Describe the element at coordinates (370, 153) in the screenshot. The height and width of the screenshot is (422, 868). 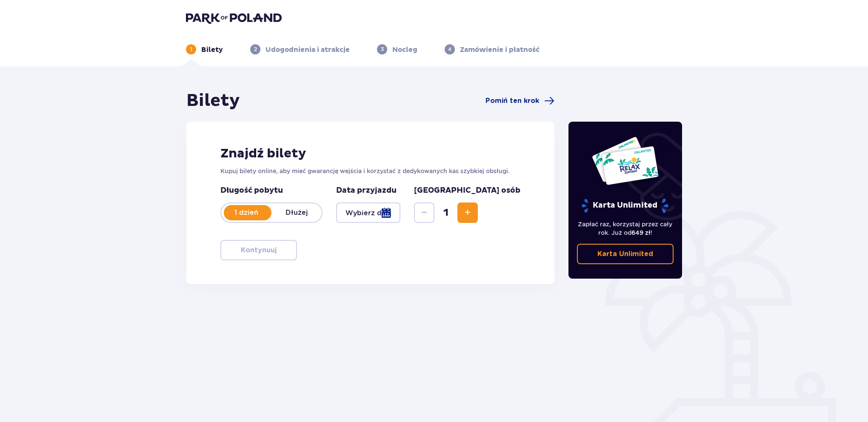
I see `h2: Znajdź bilety` at that location.